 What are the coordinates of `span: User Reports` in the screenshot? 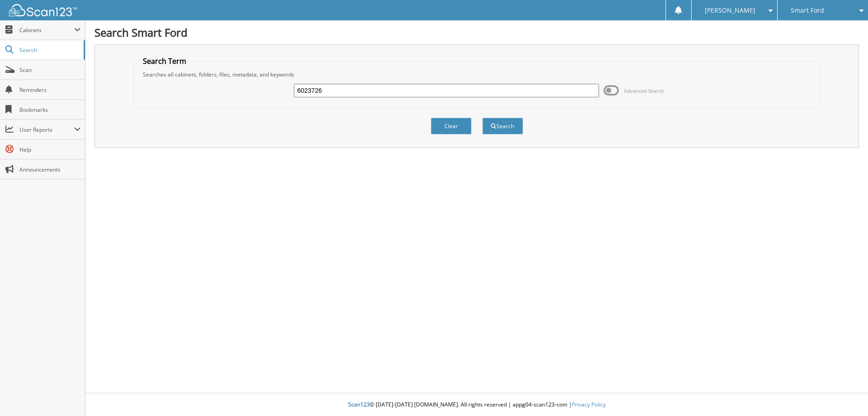 It's located at (46, 130).